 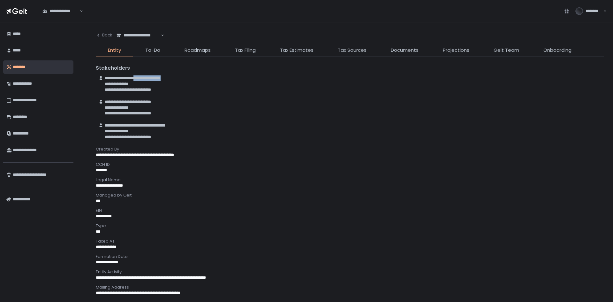 I want to click on div: Managed by Gelt, so click(x=350, y=195).